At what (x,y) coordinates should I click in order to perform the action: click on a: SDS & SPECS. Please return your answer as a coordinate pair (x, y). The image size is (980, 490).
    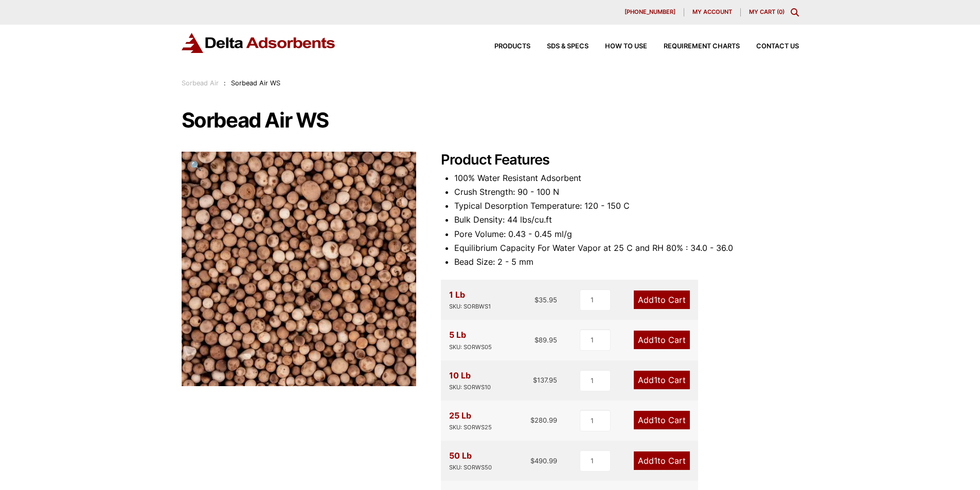
    Looking at the image, I should click on (559, 46).